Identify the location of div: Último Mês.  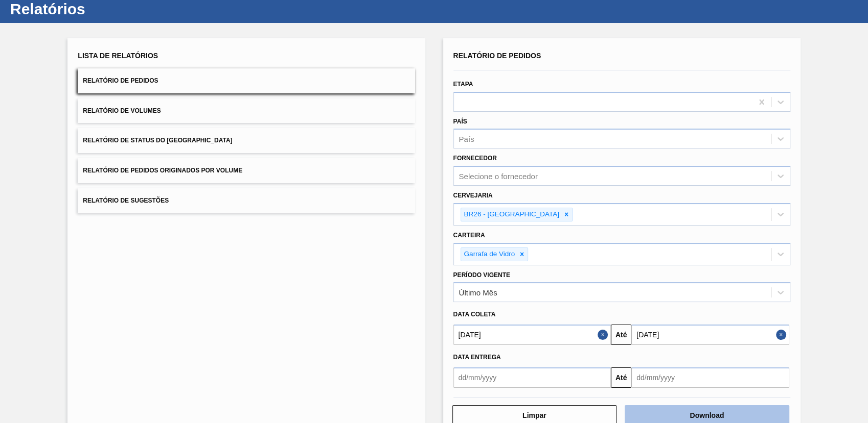
(478, 293).